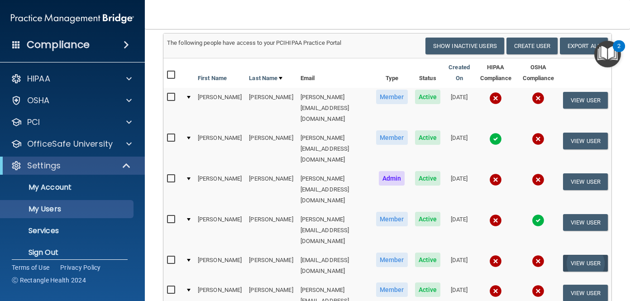 This screenshot has width=630, height=301. Describe the element at coordinates (38, 100) in the screenshot. I see `p: OSHA` at that location.